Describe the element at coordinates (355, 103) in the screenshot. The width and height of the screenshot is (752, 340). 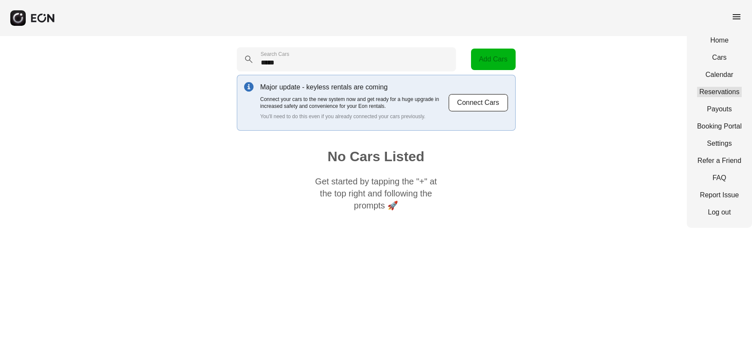
I see `p: Connect your cars to the new system now and get ready for a huge upgrade in increased safety and ...` at that location.